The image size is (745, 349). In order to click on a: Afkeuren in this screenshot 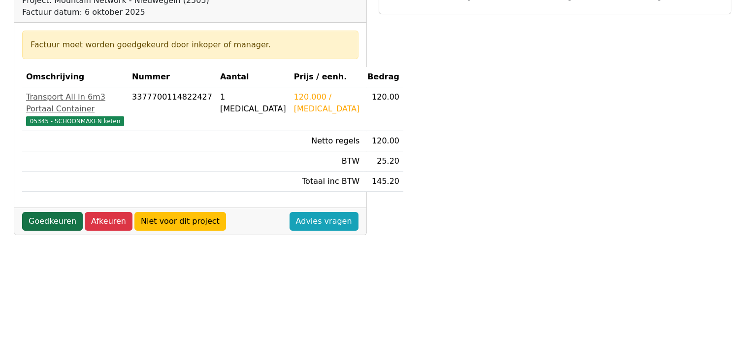, I will do `click(108, 221)`.